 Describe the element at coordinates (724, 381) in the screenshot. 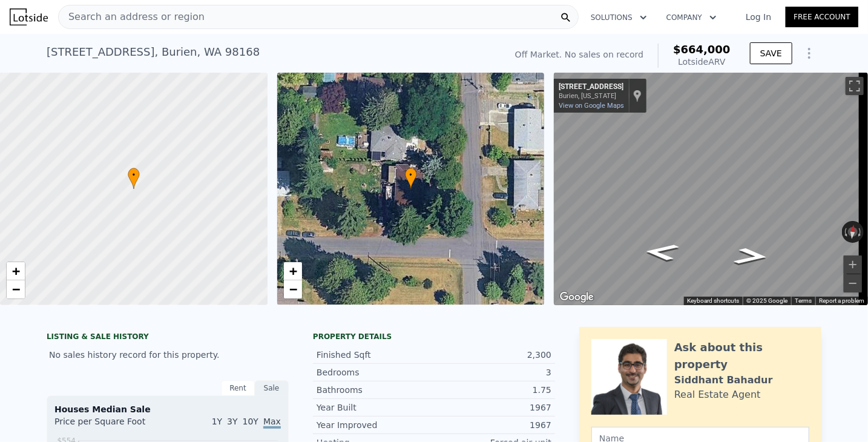

I see `div: Siddhant Bahadur` at that location.